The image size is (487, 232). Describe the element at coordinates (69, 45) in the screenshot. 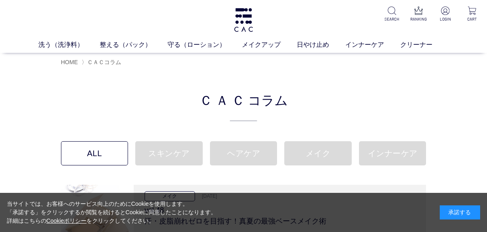

I see `a: 洗う（洗浄料）` at that location.